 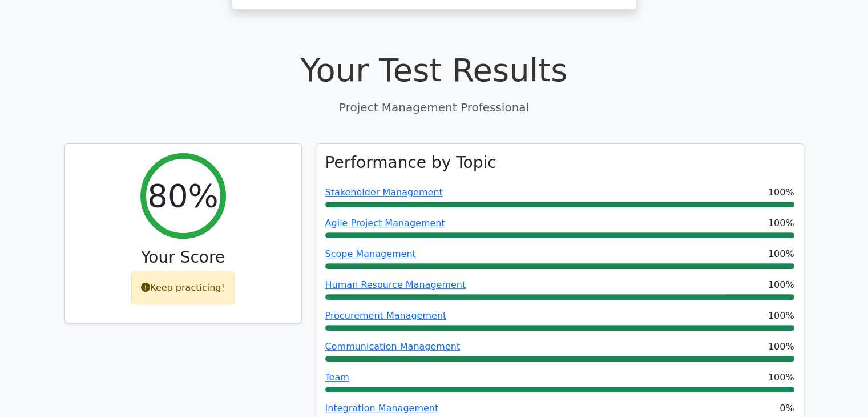 What do you see at coordinates (393, 346) in the screenshot?
I see `a: Communication Management` at bounding box center [393, 346].